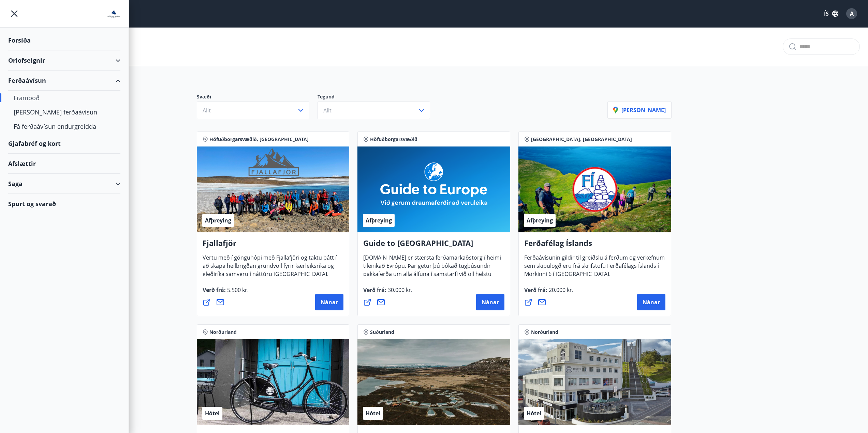 This screenshot has height=433, width=868. Describe the element at coordinates (64, 80) in the screenshot. I see `div: Ferðaávísun` at that location.